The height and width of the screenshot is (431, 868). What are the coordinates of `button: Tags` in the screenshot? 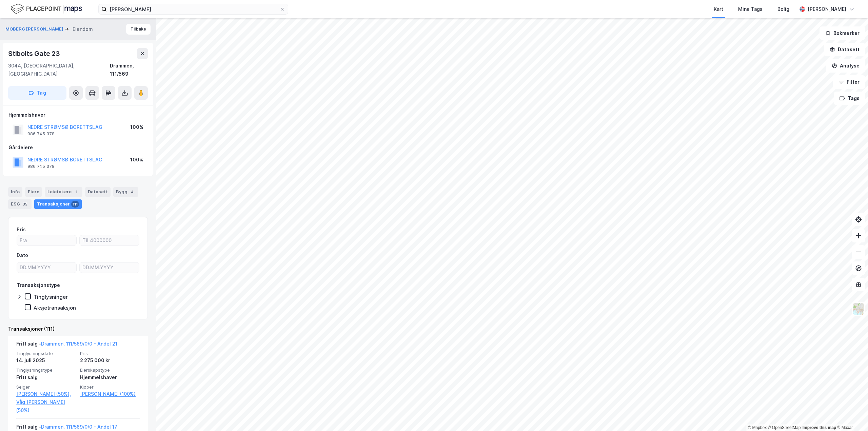 It's located at (849, 98).